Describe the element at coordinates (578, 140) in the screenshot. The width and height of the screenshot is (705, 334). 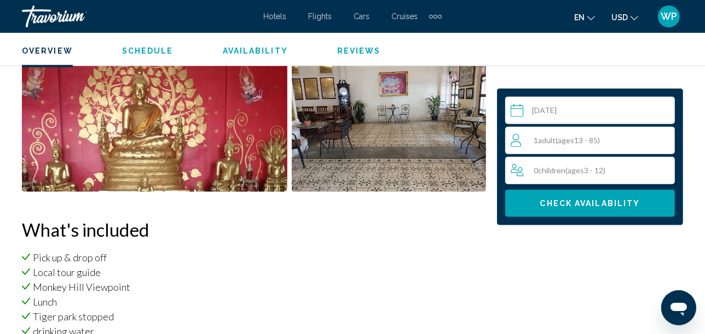
I see `span: ( 13 - 85)` at that location.